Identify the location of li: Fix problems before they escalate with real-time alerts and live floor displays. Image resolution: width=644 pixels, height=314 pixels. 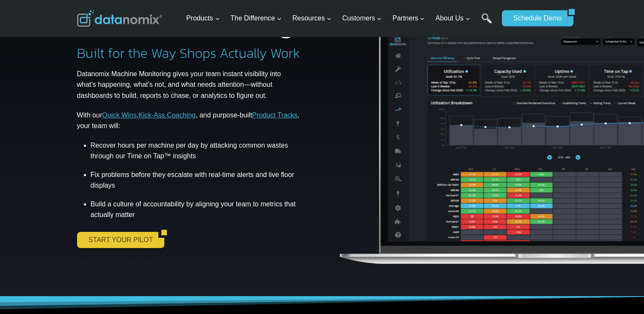
(197, 180).